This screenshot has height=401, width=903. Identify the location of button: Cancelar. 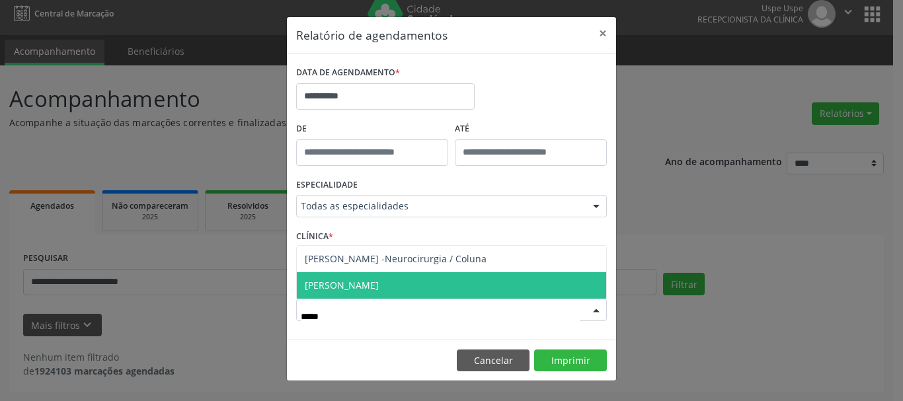
(493, 361).